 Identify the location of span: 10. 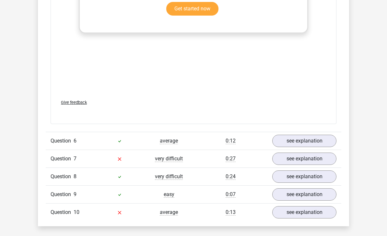
(77, 212).